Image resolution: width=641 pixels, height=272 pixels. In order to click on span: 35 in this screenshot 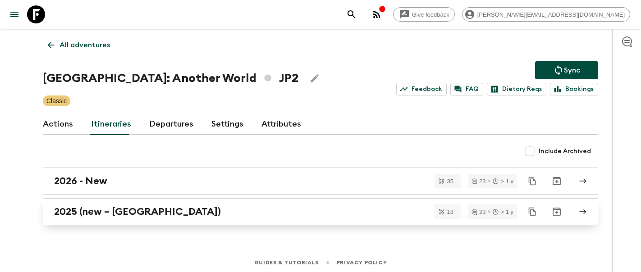, I will do `click(450, 181)`.